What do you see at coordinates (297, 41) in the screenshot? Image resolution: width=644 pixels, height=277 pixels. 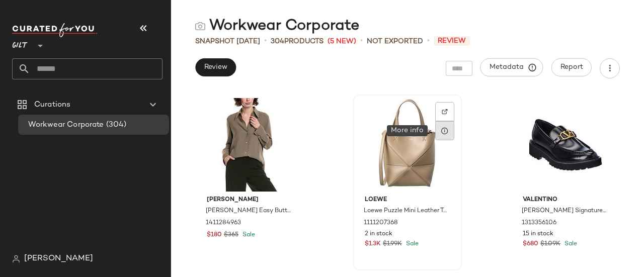 I see `div: Products` at bounding box center [297, 41].